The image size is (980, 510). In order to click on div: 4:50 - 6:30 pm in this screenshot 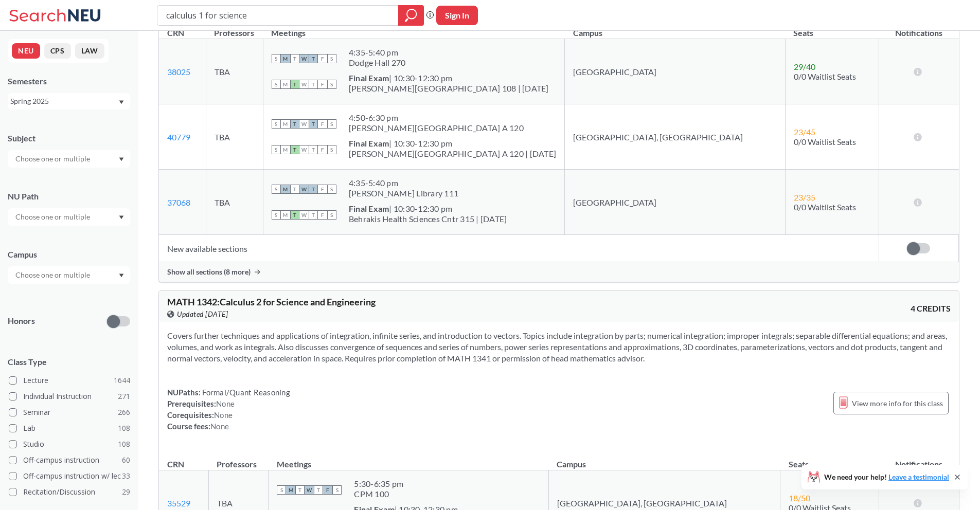, I will do `click(436, 118)`.